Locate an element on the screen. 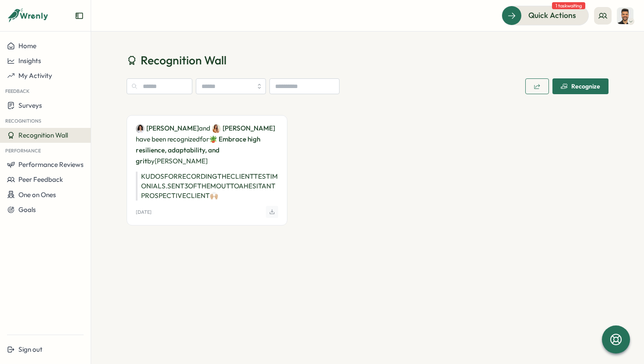 The height and width of the screenshot is (364, 644). span: 1 task waiting is located at coordinates (569, 6).